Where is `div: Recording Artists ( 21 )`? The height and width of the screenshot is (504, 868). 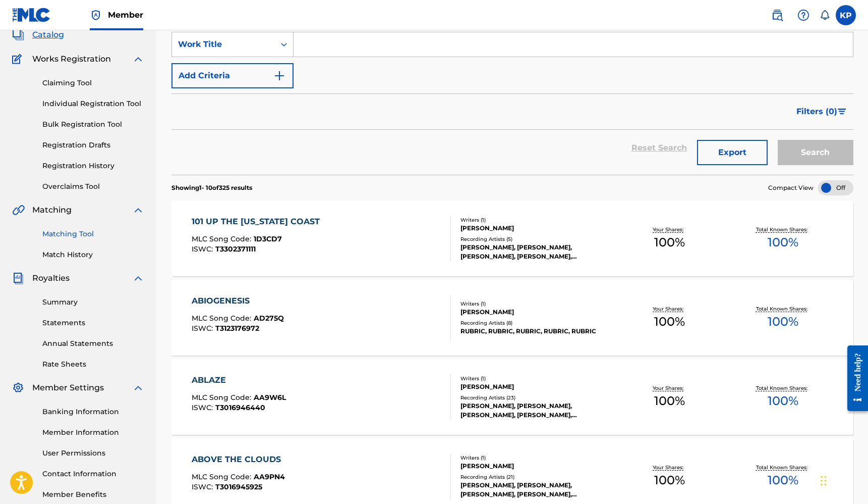
div: Recording Artists ( 21 ) is located at coordinates (536, 477).